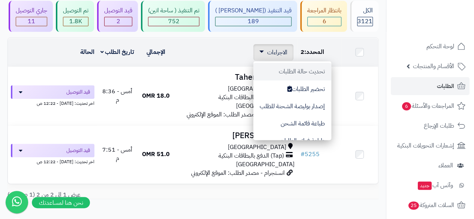  I want to click on span: إشعارات التحويلات البنكية, so click(425, 146).